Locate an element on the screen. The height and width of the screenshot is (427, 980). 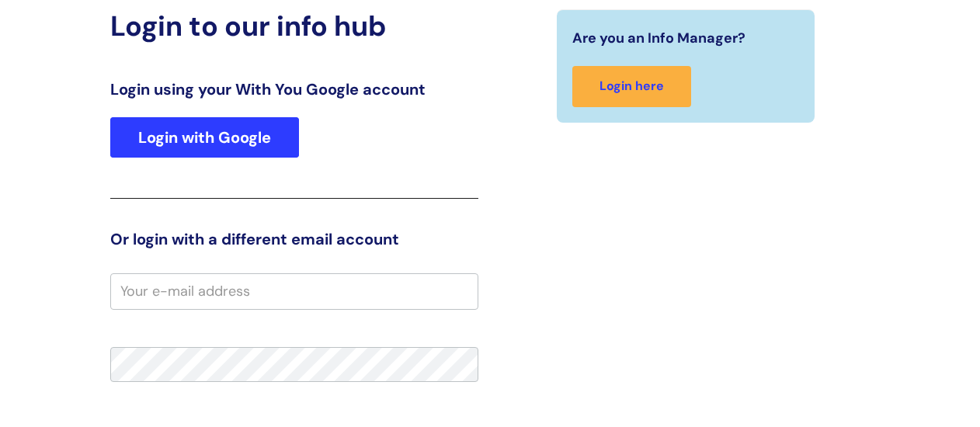
input: Your e-mail address is located at coordinates (294, 291).